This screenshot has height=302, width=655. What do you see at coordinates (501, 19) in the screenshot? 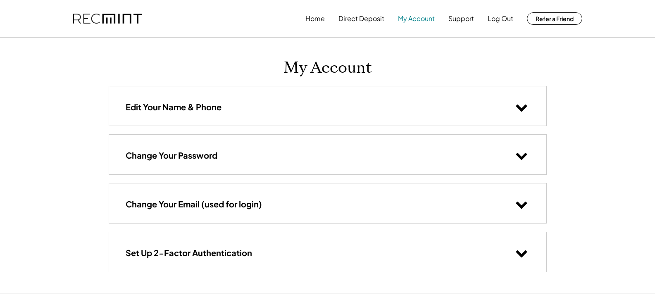
I see `button: Log Out` at bounding box center [501, 19].